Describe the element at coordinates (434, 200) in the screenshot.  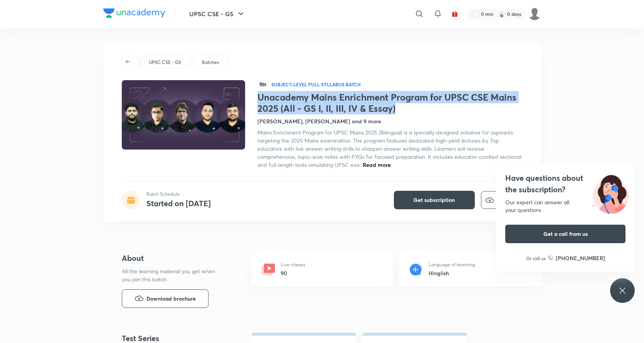
I see `button: Get subscription` at that location.